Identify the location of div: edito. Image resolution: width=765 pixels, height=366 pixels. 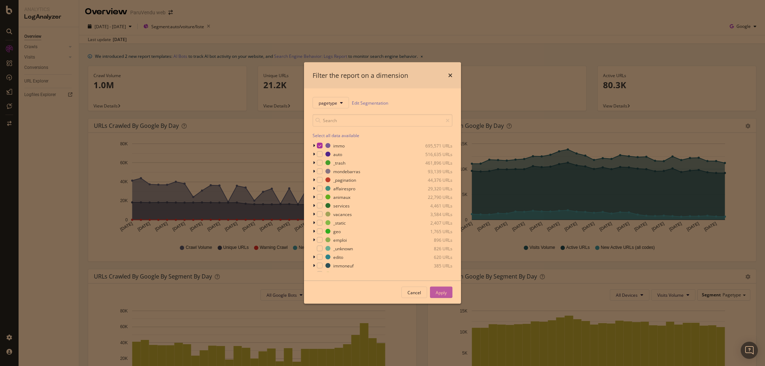
(338, 256).